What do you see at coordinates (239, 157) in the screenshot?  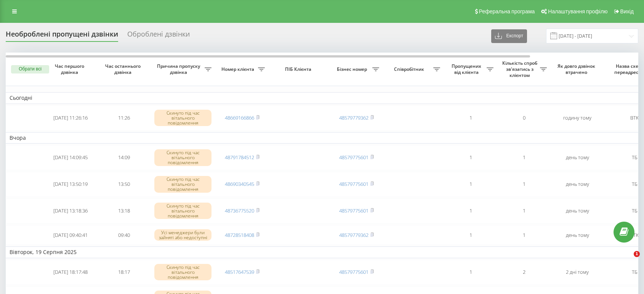 I see `a: 48791784512` at bounding box center [239, 157].